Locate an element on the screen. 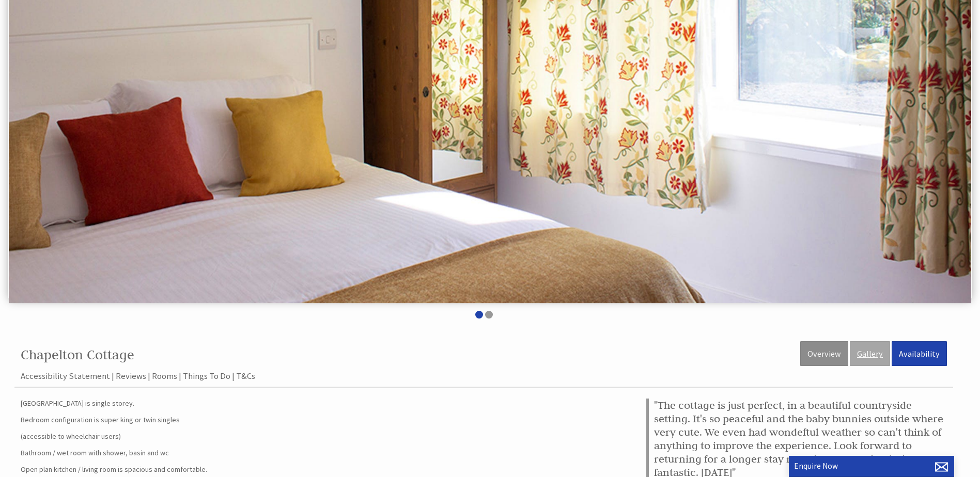  p: (accessible to wheelchair users) is located at coordinates (327, 436).